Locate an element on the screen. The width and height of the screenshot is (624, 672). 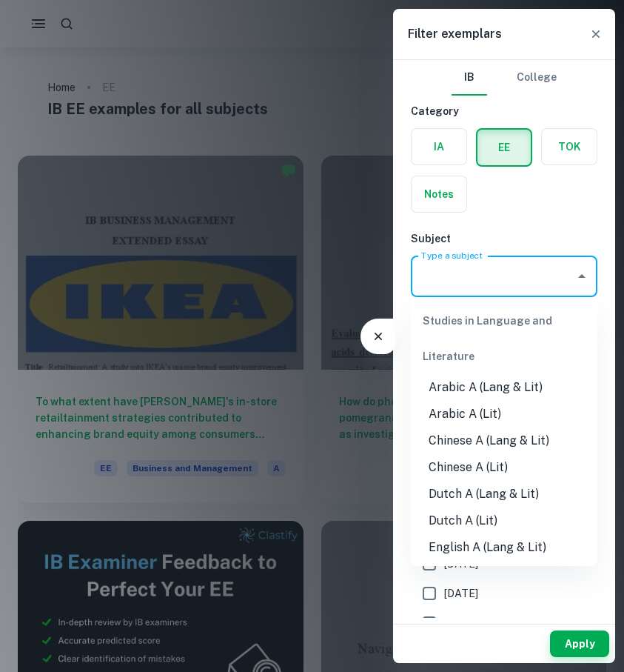
li: Dutch A (Lit) is located at coordinates (505, 521).